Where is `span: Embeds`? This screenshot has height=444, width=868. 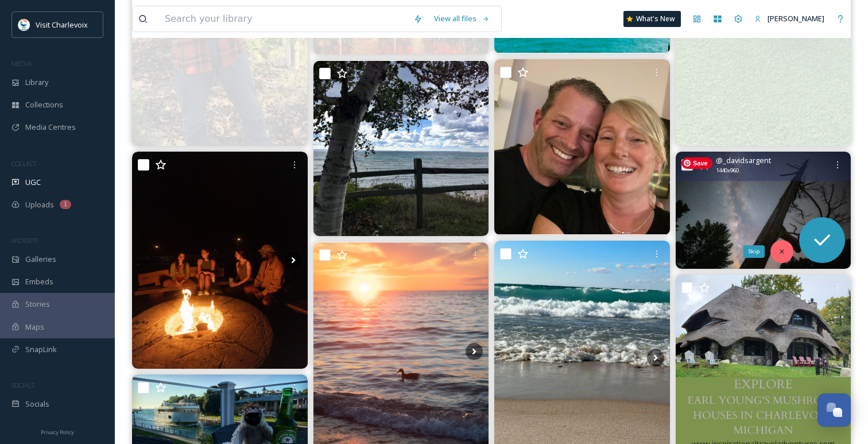
span: Embeds is located at coordinates (39, 281).